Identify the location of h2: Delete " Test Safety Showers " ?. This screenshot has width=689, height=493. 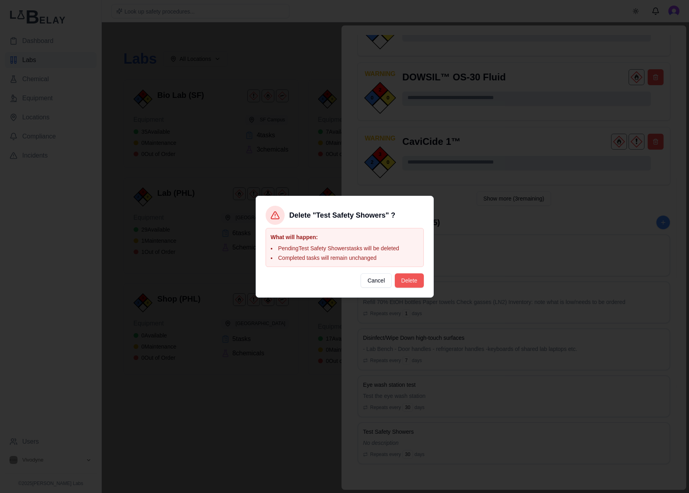
(357, 215).